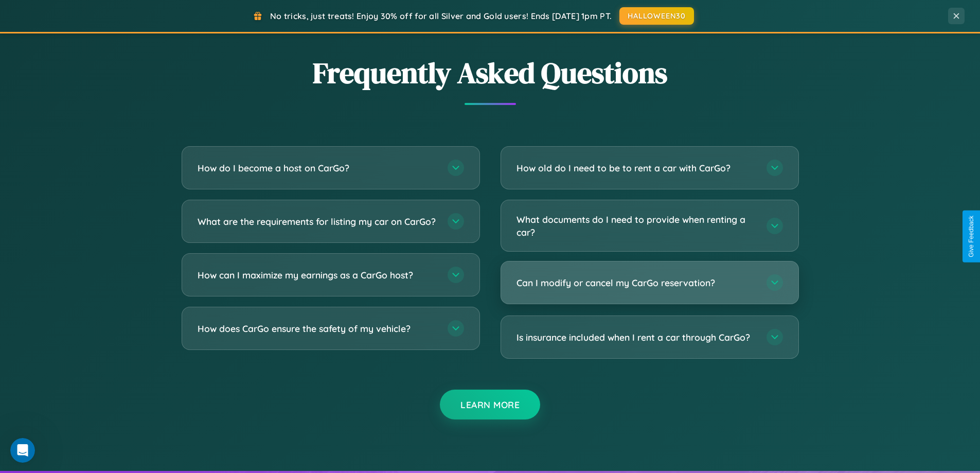 The height and width of the screenshot is (473, 980). I want to click on button: HALLOWEEN30, so click(657, 16).